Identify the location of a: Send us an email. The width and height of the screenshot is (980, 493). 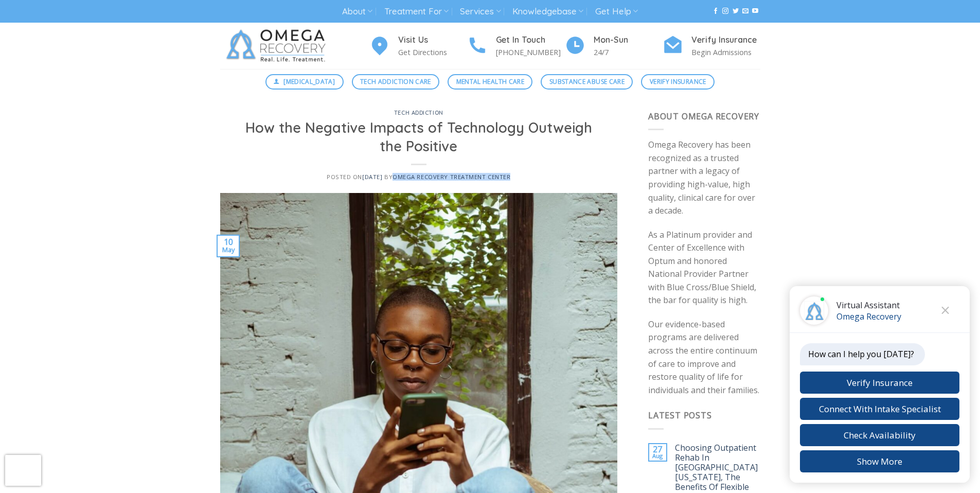
(746, 12).